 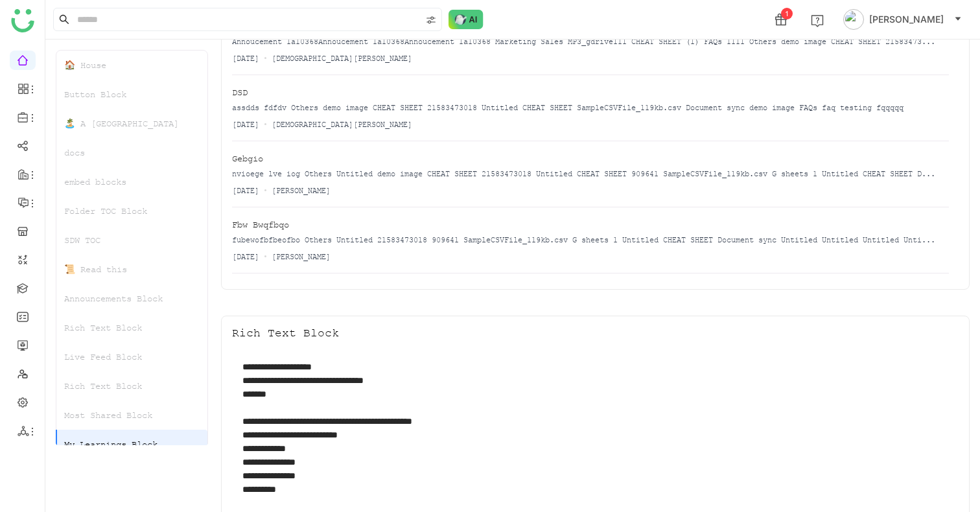 What do you see at coordinates (583, 239) in the screenshot?
I see `div: fubewofbfbeofbo Others Untitled 21583473018 909641 SampleCSVFile_119kb.csv G sheets 1 Untitled CH...` at bounding box center [583, 239].